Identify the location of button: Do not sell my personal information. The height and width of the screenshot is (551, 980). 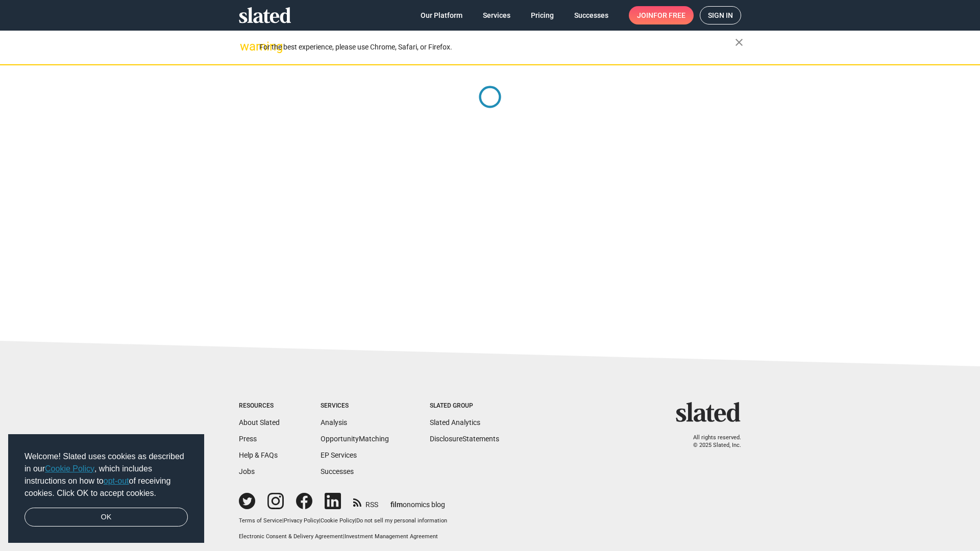
(401, 520).